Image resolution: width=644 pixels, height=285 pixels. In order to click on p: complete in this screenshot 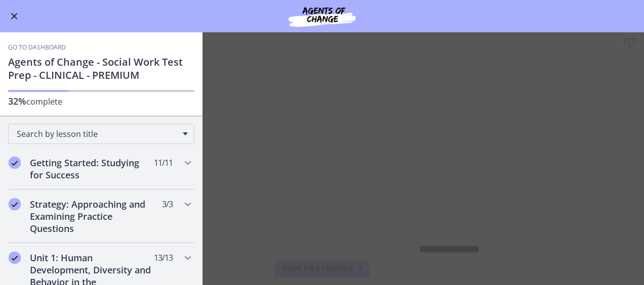, I will do `click(101, 101)`.